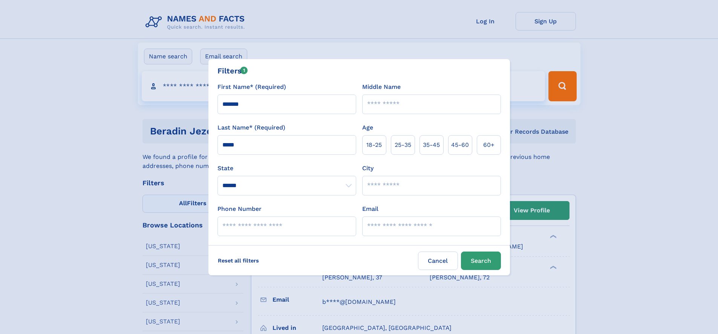  I want to click on span: 18‑25, so click(374, 145).